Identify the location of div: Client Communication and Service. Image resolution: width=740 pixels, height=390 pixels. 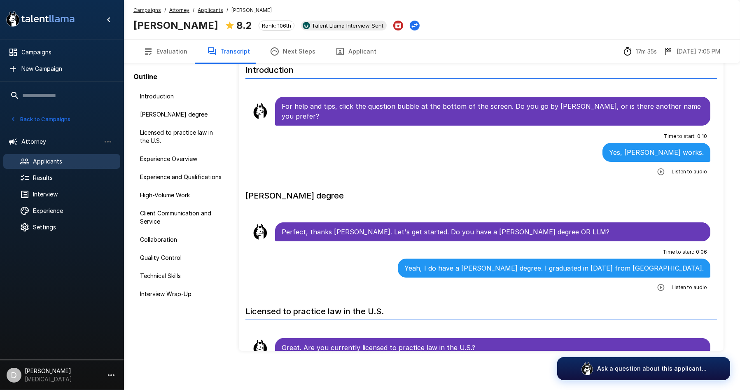
(181, 217).